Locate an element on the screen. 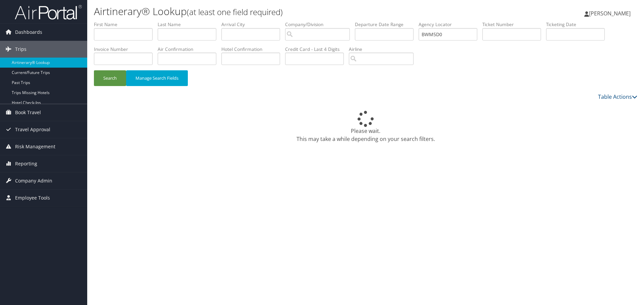  span: Trips is located at coordinates (21, 49).